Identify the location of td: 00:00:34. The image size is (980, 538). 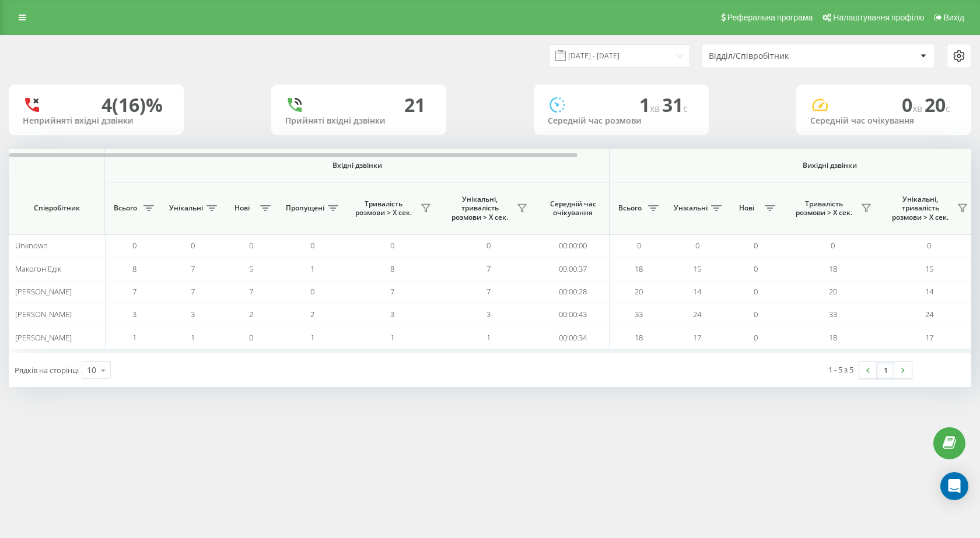
(573, 337).